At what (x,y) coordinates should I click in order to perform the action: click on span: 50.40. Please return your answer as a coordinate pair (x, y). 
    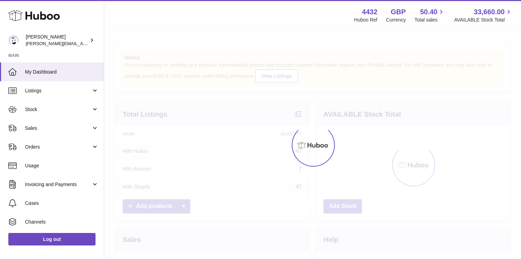
    Looking at the image, I should click on (429, 12).